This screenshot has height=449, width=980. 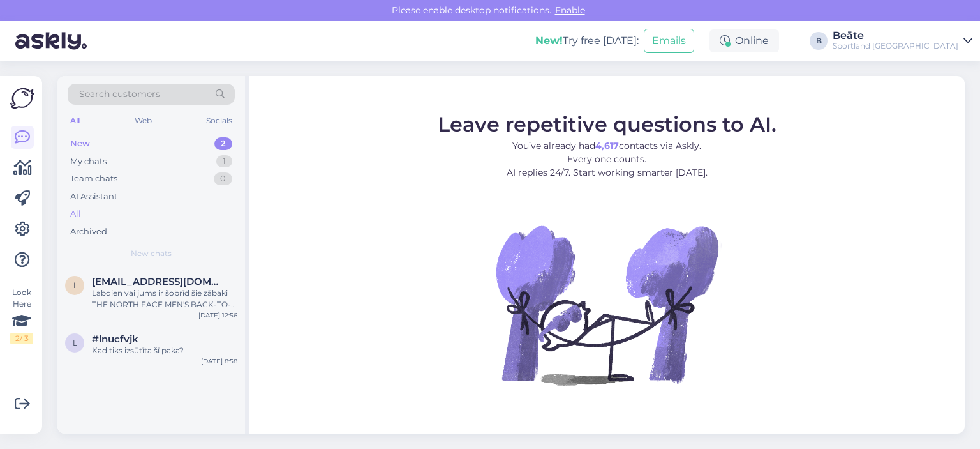 What do you see at coordinates (88, 162) in the screenshot?
I see `div: My chats` at bounding box center [88, 162].